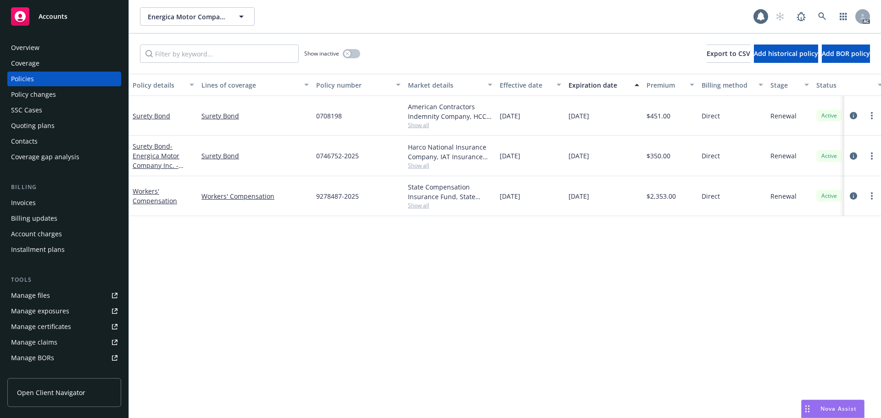  I want to click on a: Manage files, so click(64, 295).